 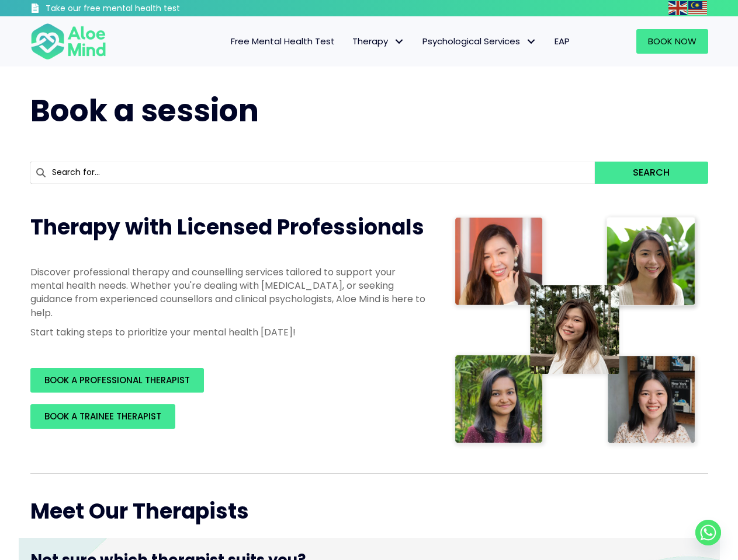 What do you see at coordinates (283, 41) in the screenshot?
I see `a: Free Mental Health Test` at bounding box center [283, 41].